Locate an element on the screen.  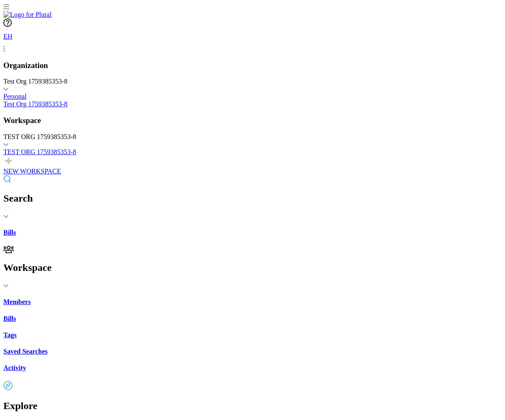
a: Tags is located at coordinates (252, 336).